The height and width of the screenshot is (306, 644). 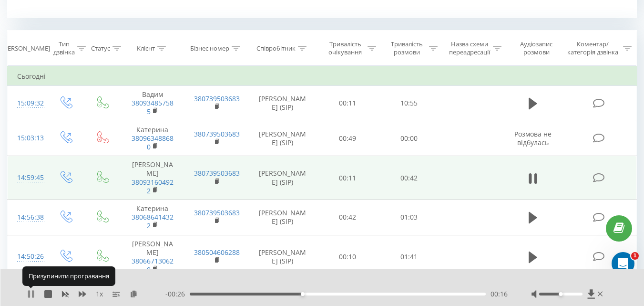 I want to click on div: Призупинити програвання, so click(x=69, y=276).